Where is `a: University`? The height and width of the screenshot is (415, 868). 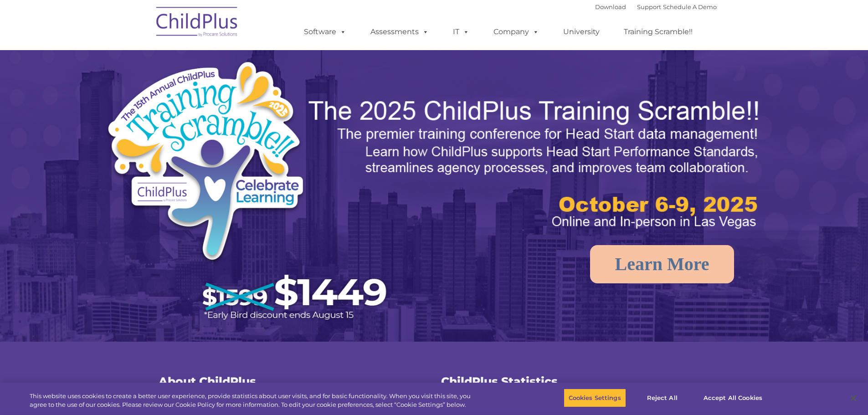
a: University is located at coordinates (581, 32).